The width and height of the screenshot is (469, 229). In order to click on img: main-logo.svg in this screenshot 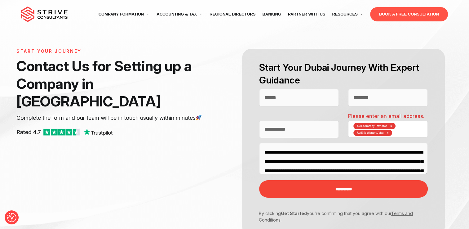, I will do `click(44, 14)`.